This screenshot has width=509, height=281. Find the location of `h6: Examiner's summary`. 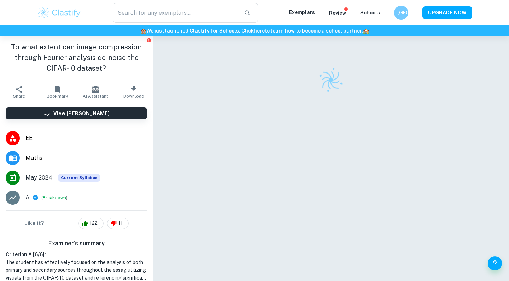

h6: Examiner's summary is located at coordinates (76, 244).